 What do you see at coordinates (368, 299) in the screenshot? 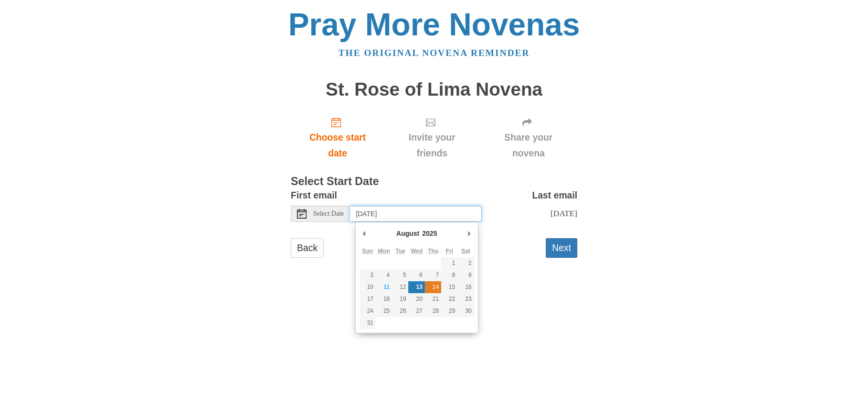
I see `button: 17` at bounding box center [368, 299].